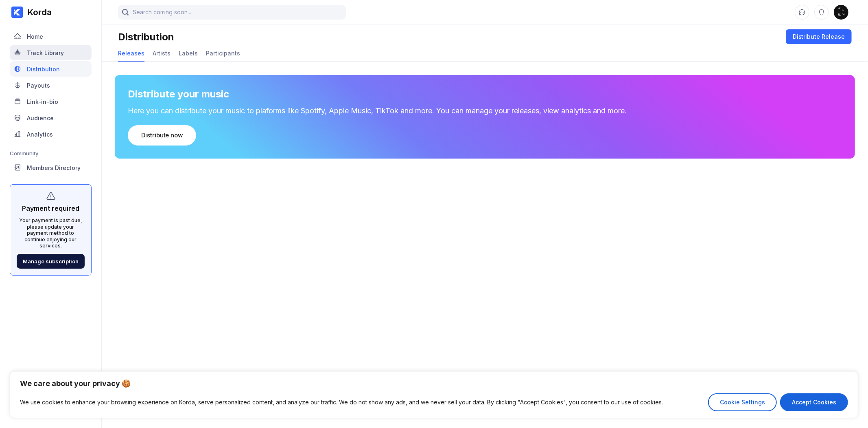  Describe the element at coordinates (223, 54) in the screenshot. I see `a: Participants` at that location.